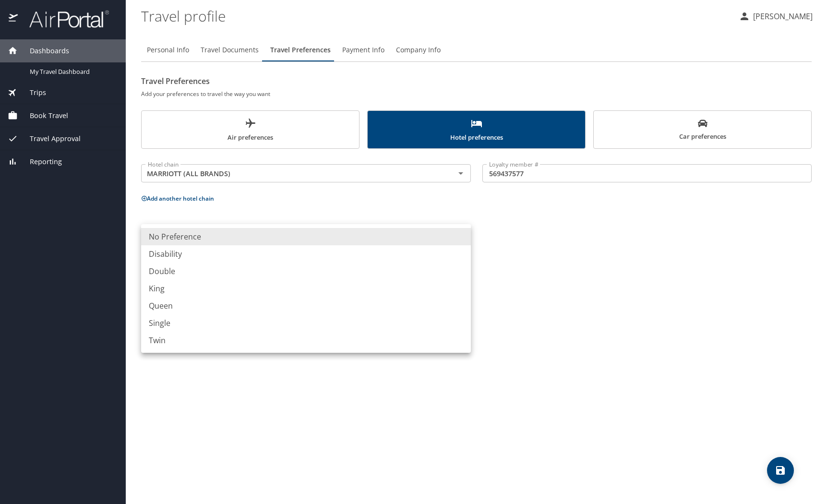 The image size is (827, 504). What do you see at coordinates (306, 271) in the screenshot?
I see `li: Double` at bounding box center [306, 271].